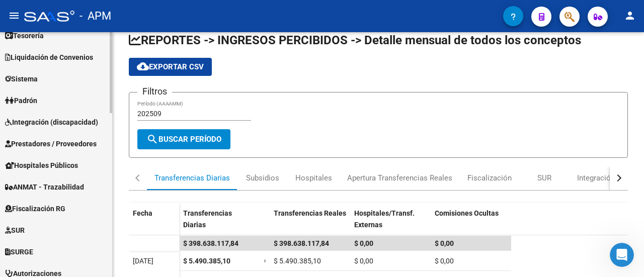  What do you see at coordinates (21, 101) in the screenshot?
I see `span: Padrón` at bounding box center [21, 101].